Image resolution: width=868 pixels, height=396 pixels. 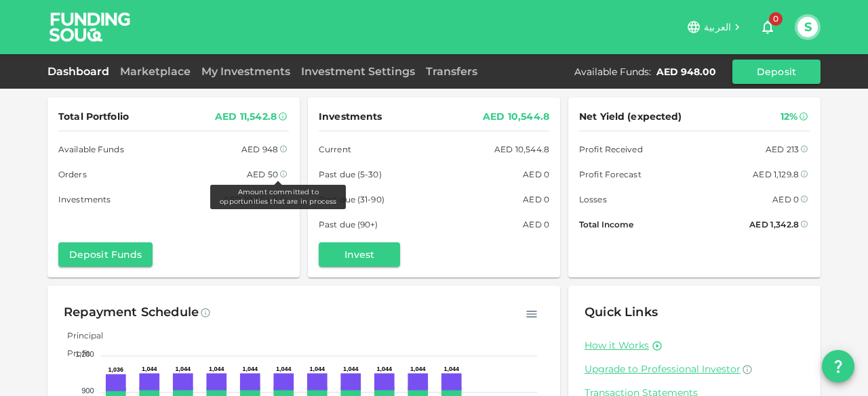 What do you see at coordinates (262, 174) in the screenshot?
I see `div: AED 50` at bounding box center [262, 174].